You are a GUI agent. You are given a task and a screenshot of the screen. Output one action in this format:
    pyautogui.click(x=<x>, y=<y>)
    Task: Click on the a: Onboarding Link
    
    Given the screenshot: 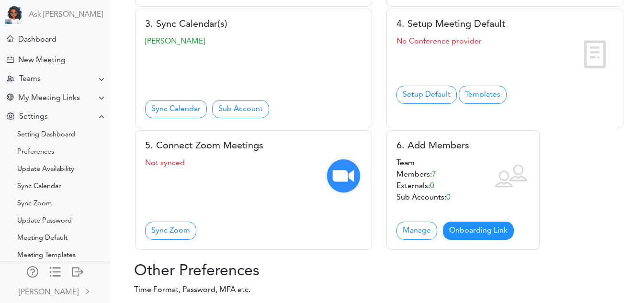 What is the action you would take?
    pyautogui.click(x=478, y=231)
    